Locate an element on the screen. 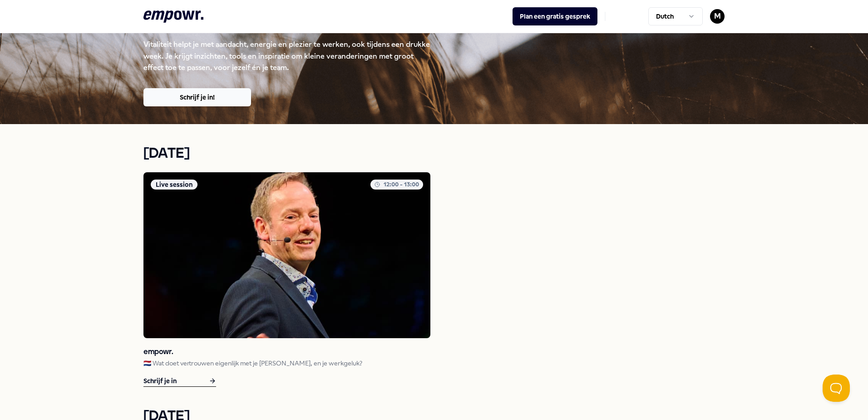 Image resolution: width=868 pixels, height=420 pixels. div: Schrijf je in is located at coordinates (180, 381).